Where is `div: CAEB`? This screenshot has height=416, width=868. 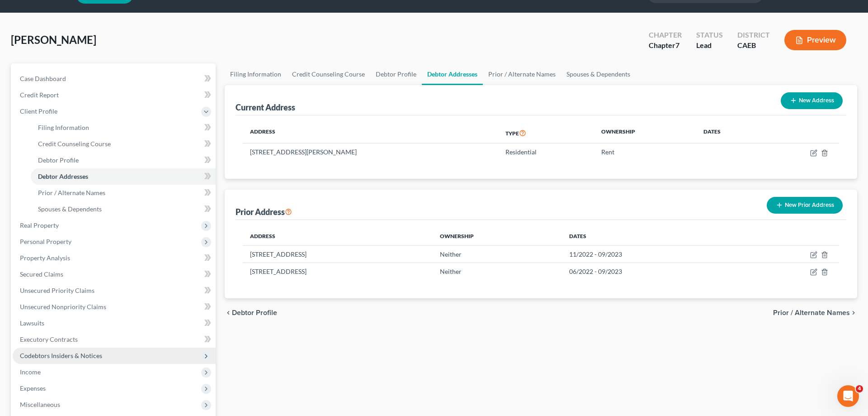 div: CAEB is located at coordinates (754, 45).